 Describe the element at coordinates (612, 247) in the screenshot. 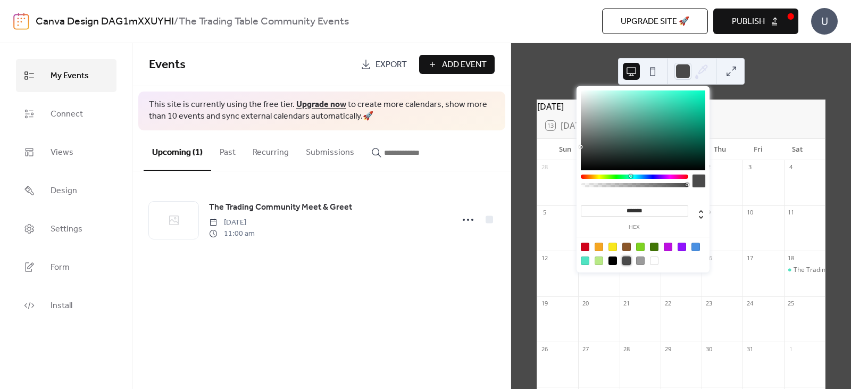

I see `div: #F8E71C` at that location.